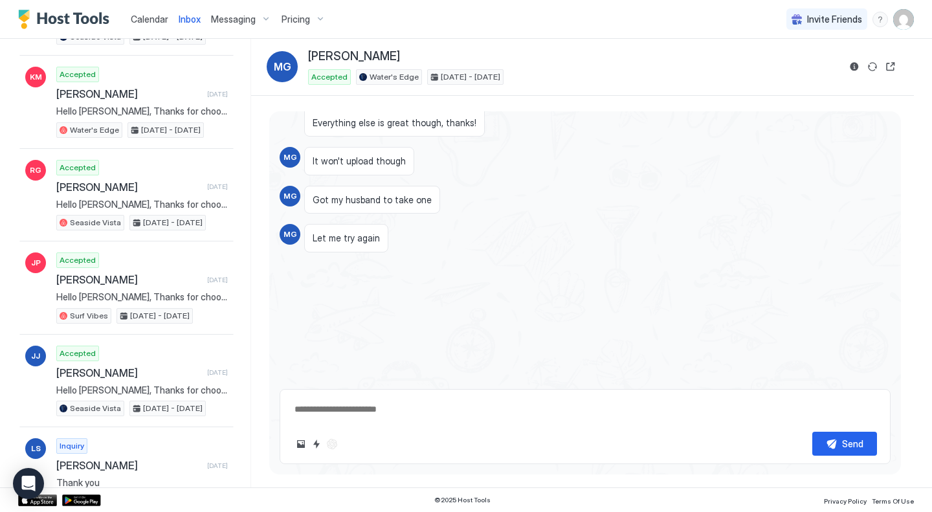 The width and height of the screenshot is (932, 512). What do you see at coordinates (872, 67) in the screenshot?
I see `button: Sync reservation` at bounding box center [872, 67].